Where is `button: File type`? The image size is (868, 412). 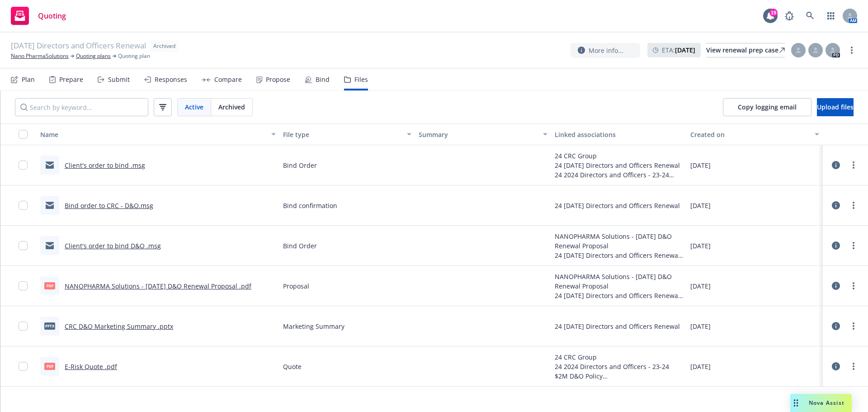 button: File type is located at coordinates (347, 134).